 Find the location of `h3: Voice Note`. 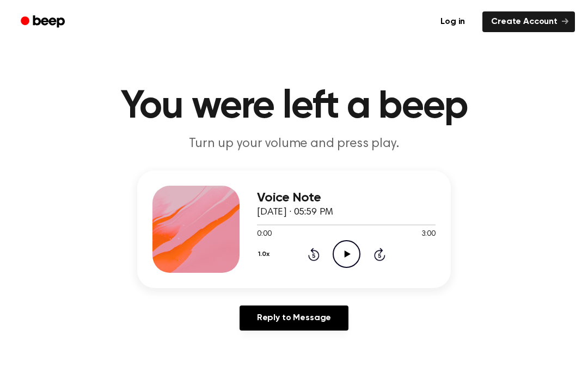

h3: Voice Note is located at coordinates (347, 197).